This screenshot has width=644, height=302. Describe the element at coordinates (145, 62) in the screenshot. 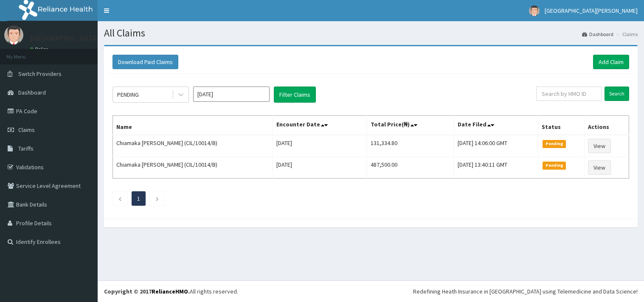

I see `button: Download Paid Claims` at that location.